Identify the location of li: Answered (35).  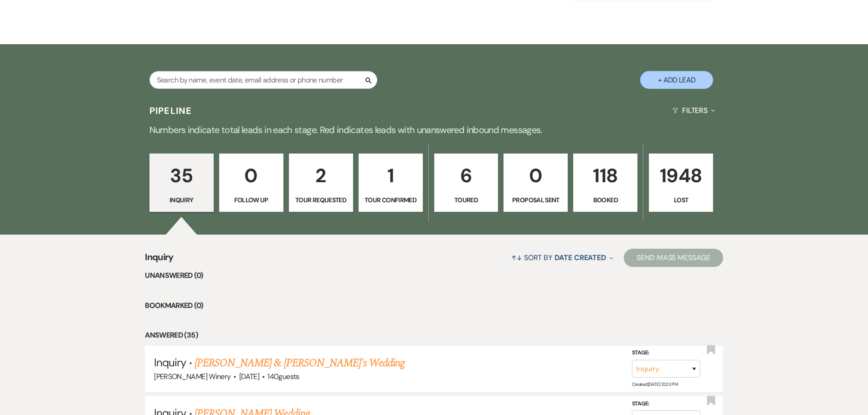
(434, 336).